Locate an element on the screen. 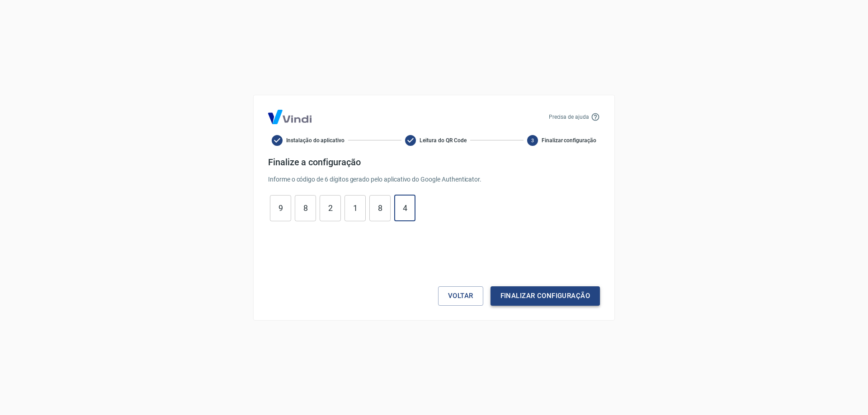 The height and width of the screenshot is (415, 868). span: Leitura do QR Code is located at coordinates (442, 141).